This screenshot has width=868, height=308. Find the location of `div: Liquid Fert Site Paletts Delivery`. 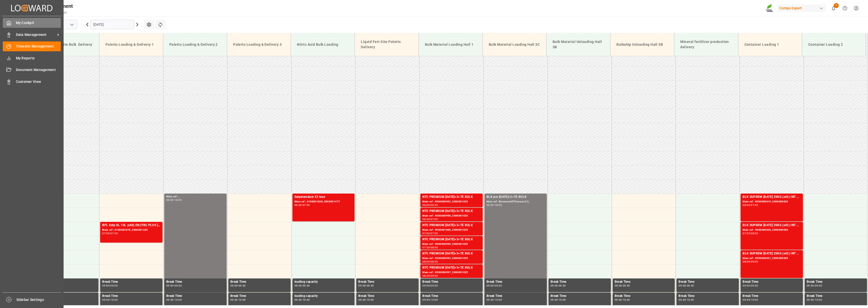

div: Liquid Fert Site Paletts Delivery is located at coordinates (387, 45).